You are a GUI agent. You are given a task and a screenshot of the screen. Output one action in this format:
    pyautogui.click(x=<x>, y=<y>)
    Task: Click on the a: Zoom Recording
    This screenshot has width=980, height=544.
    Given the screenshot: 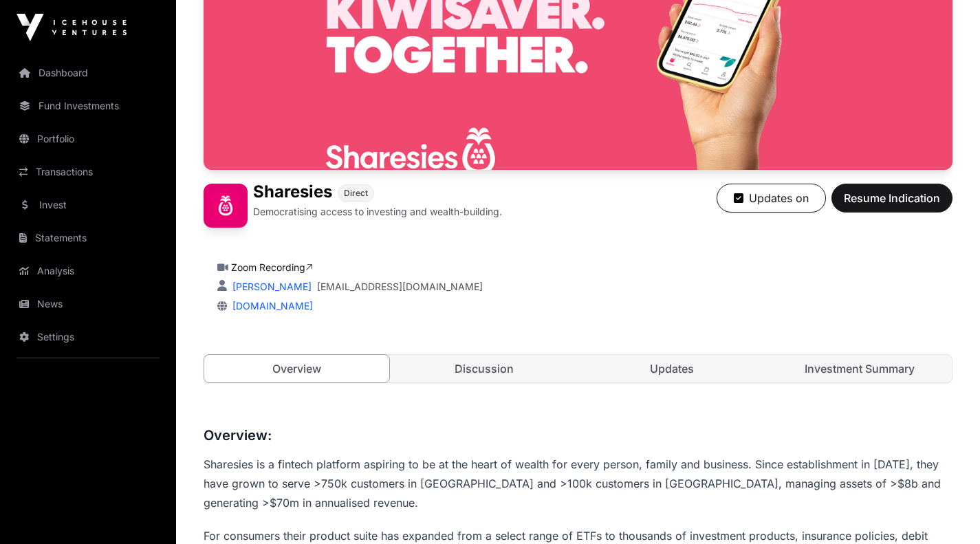 What is the action you would take?
    pyautogui.click(x=272, y=267)
    